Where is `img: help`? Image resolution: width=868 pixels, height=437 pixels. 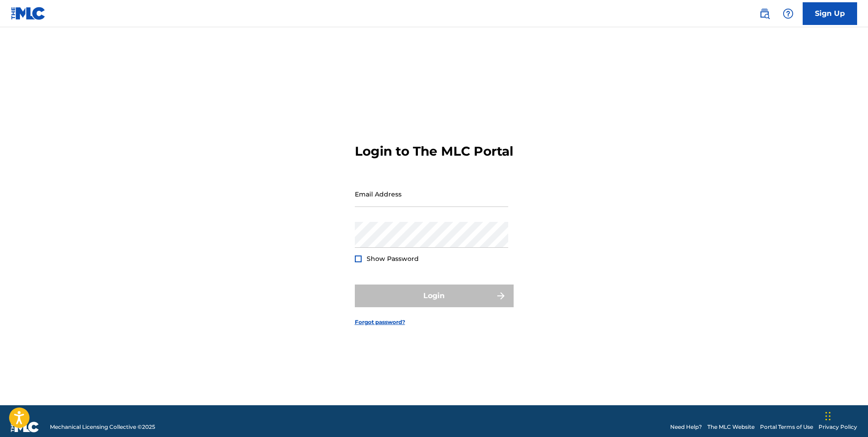
img: help is located at coordinates (787, 14).